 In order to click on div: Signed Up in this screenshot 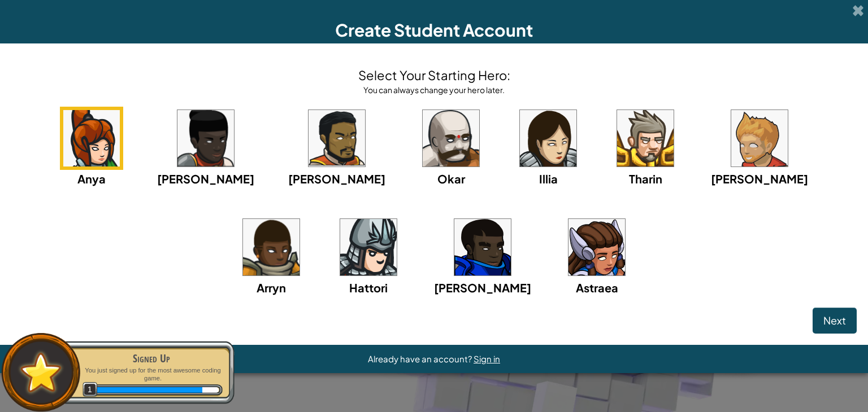, I will do `click(151, 359)`.